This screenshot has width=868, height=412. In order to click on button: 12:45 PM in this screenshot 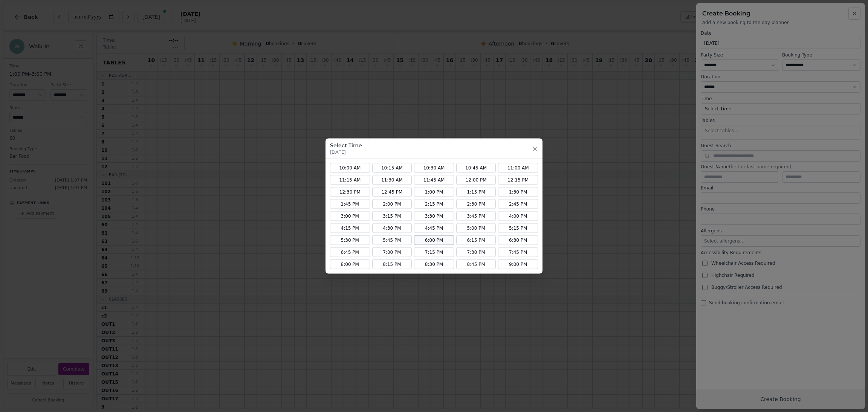, I will do `click(393, 192)`.